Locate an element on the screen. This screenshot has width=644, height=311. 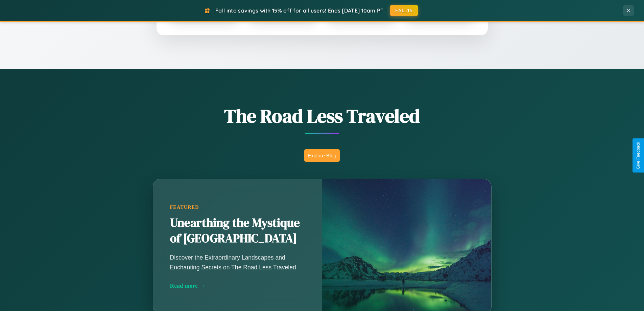
div: Give Feedback is located at coordinates (638, 155).